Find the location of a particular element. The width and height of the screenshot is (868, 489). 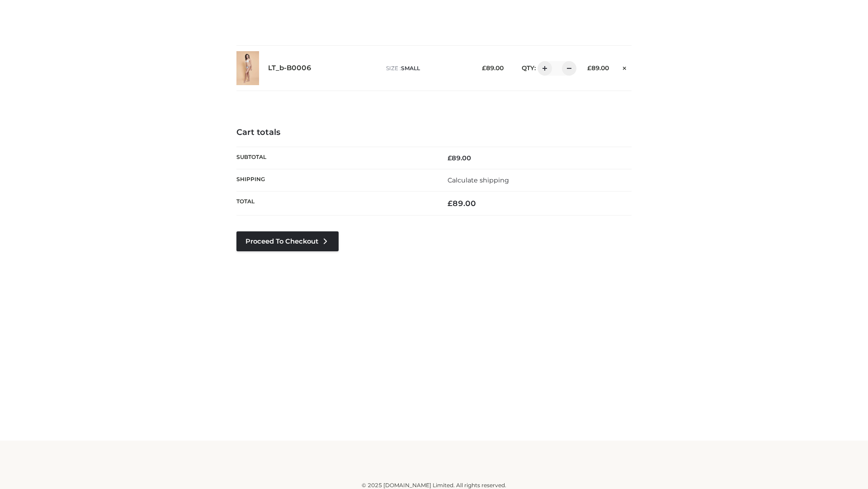

th: Total is located at coordinates (335, 203).